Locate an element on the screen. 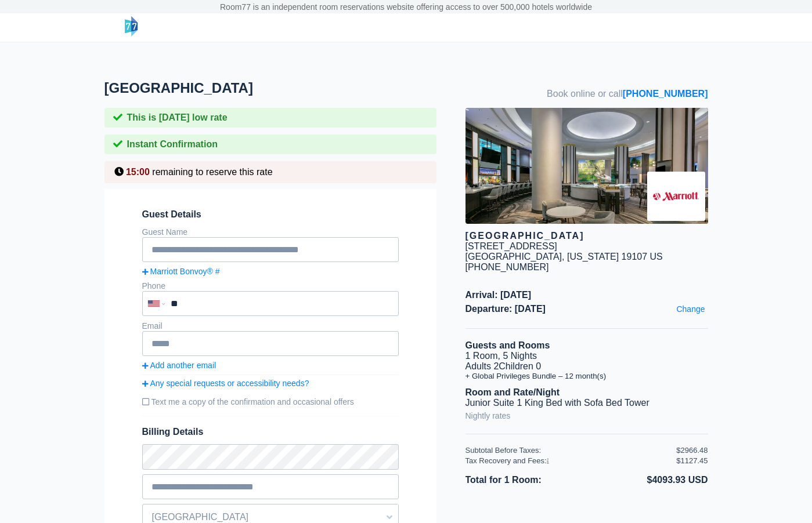 Image resolution: width=812 pixels, height=523 pixels. label: Phone is located at coordinates (154, 286).